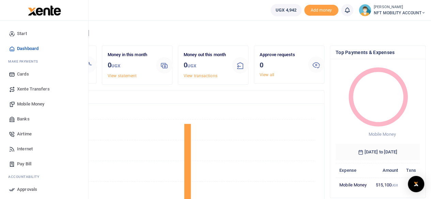 The height and width of the screenshot is (199, 431). I want to click on span: Internet, so click(25, 149).